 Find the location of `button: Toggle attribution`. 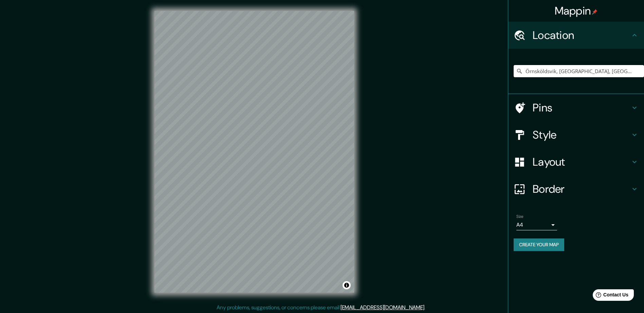

button: Toggle attribution is located at coordinates (346, 285).